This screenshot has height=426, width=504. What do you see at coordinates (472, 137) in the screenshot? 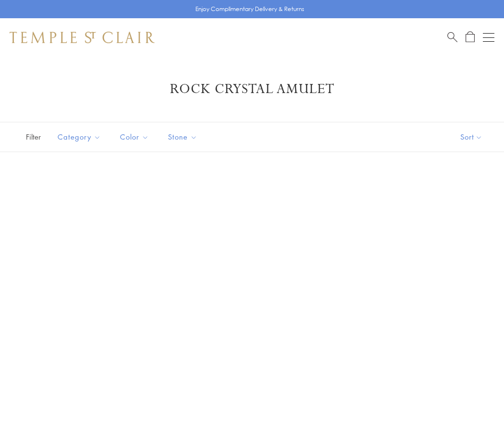
I see `button: Show sort by` at bounding box center [472, 137].